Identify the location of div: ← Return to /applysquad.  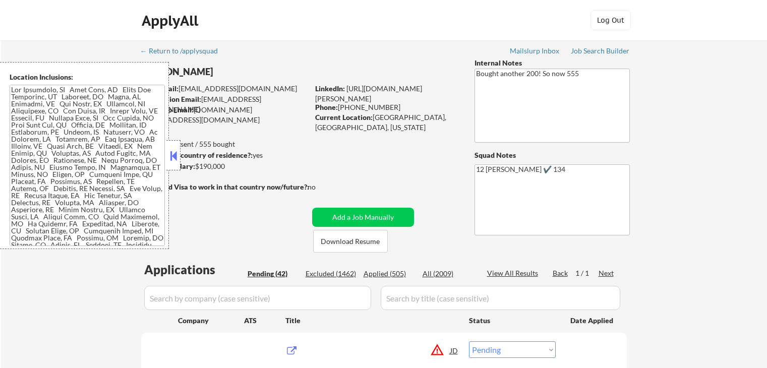
(184, 51).